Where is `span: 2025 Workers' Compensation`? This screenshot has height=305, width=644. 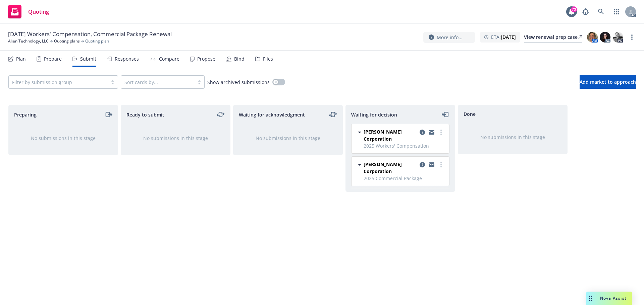 span: 2025 Workers' Compensation is located at coordinates (404, 146).